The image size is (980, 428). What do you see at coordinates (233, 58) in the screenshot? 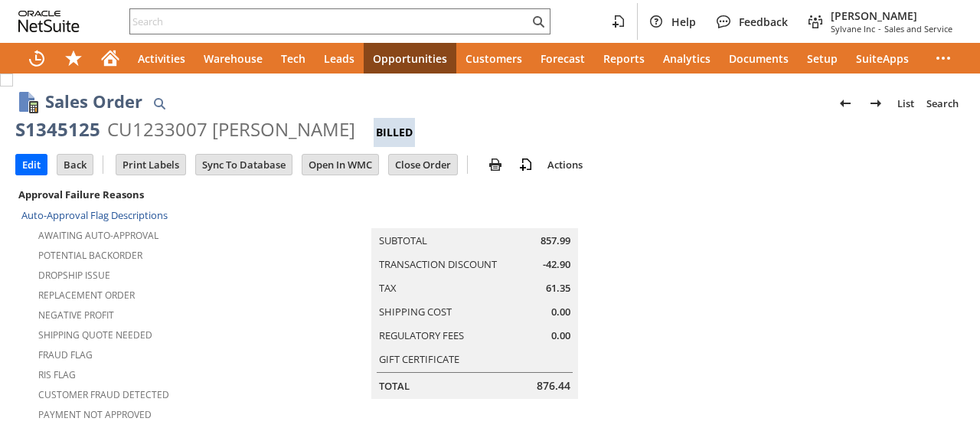
I see `a: Warehouse` at bounding box center [233, 58].